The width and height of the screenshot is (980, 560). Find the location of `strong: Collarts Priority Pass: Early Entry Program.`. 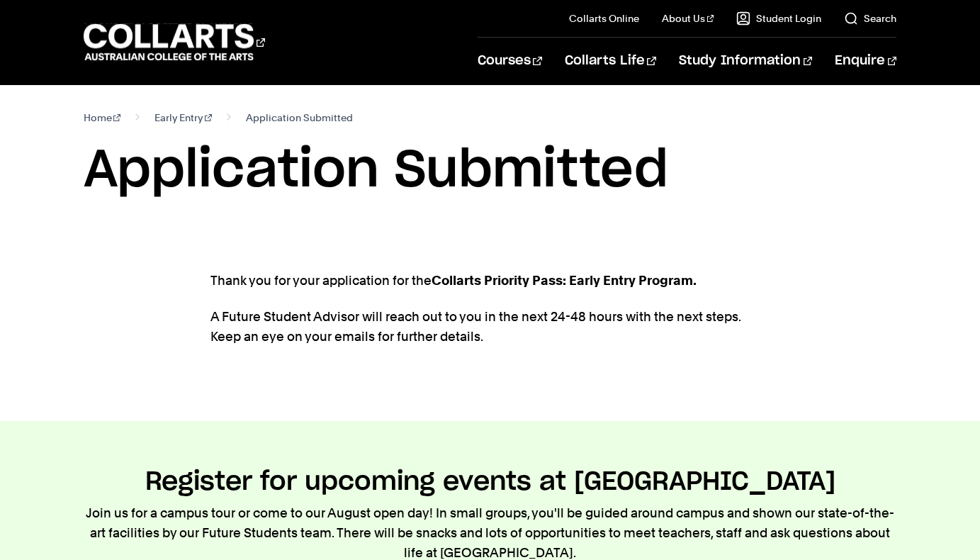

strong: Collarts Priority Pass: Early Entry Program. is located at coordinates (564, 280).